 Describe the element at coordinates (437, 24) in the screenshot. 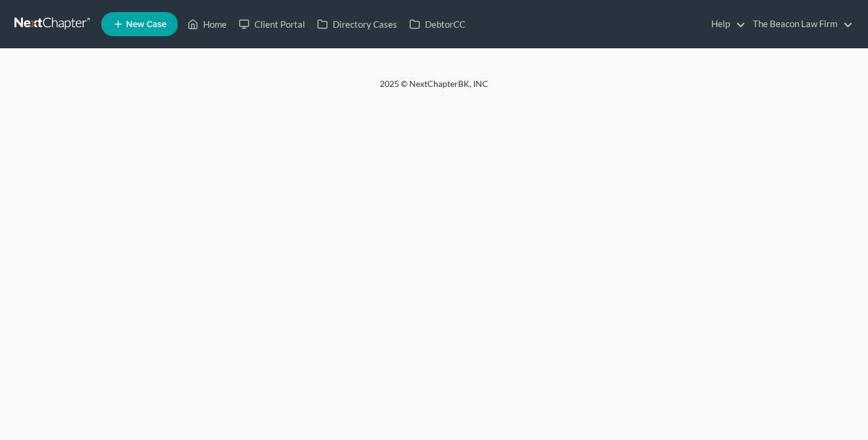

I see `a: DebtorCC` at that location.